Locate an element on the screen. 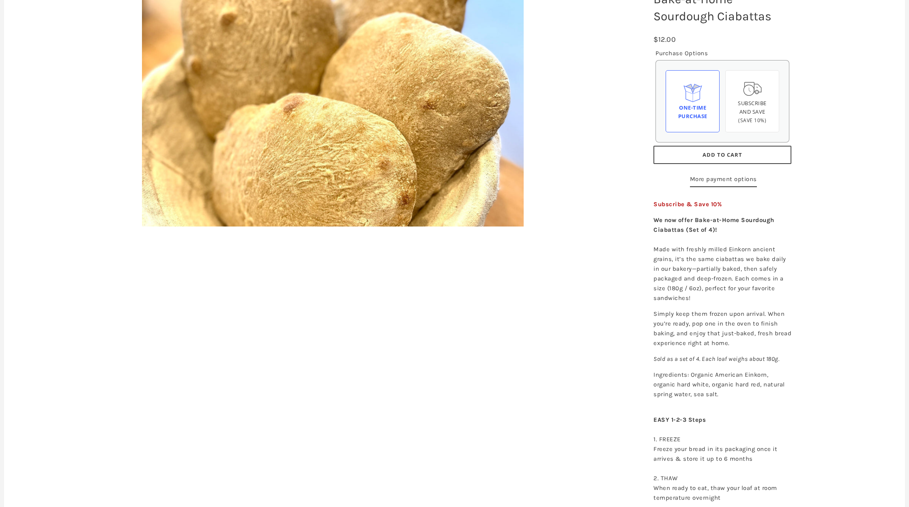 This screenshot has width=909, height=507. em: Sold as a set of 4. Each loaf weighs about 180g. is located at coordinates (717, 359).